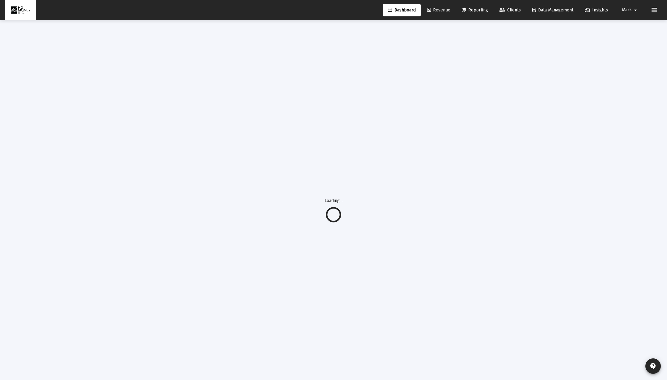 Image resolution: width=667 pixels, height=380 pixels. Describe the element at coordinates (596, 10) in the screenshot. I see `span: Insights` at that location.